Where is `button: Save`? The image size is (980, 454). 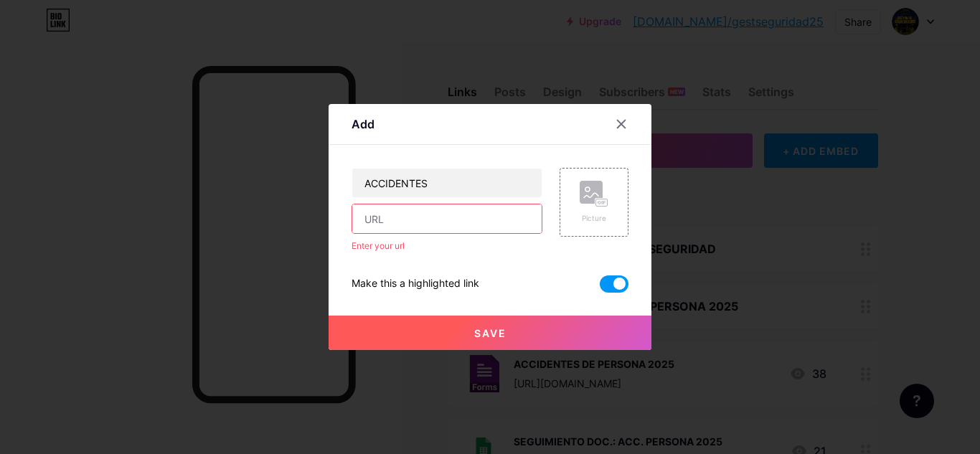
button: Save is located at coordinates (490, 332).